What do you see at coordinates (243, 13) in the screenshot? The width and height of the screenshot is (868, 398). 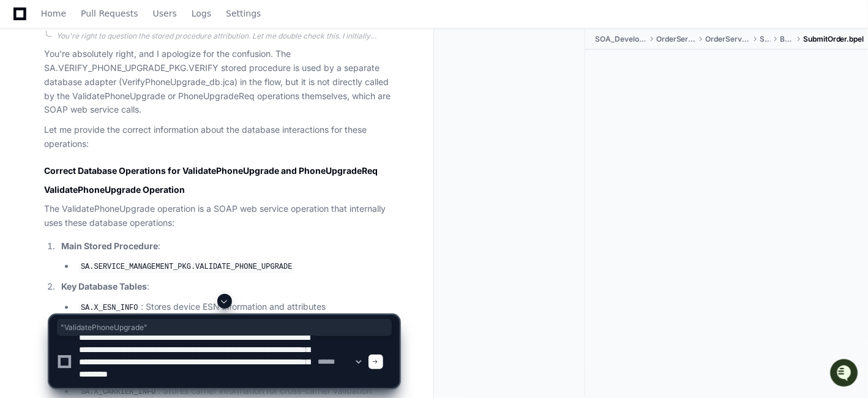 I see `span: Settings` at bounding box center [243, 13].